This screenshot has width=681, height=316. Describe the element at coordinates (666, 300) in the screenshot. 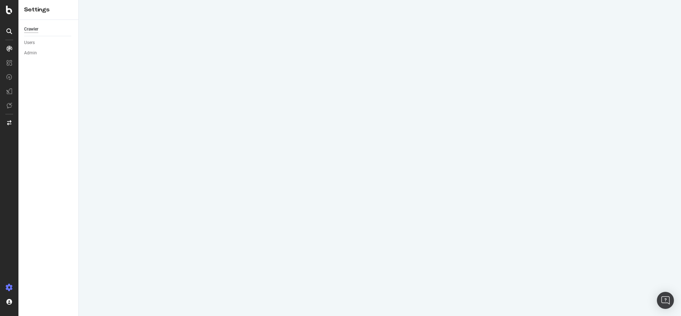

I see `div: Open Intercom Messenger` at that location.